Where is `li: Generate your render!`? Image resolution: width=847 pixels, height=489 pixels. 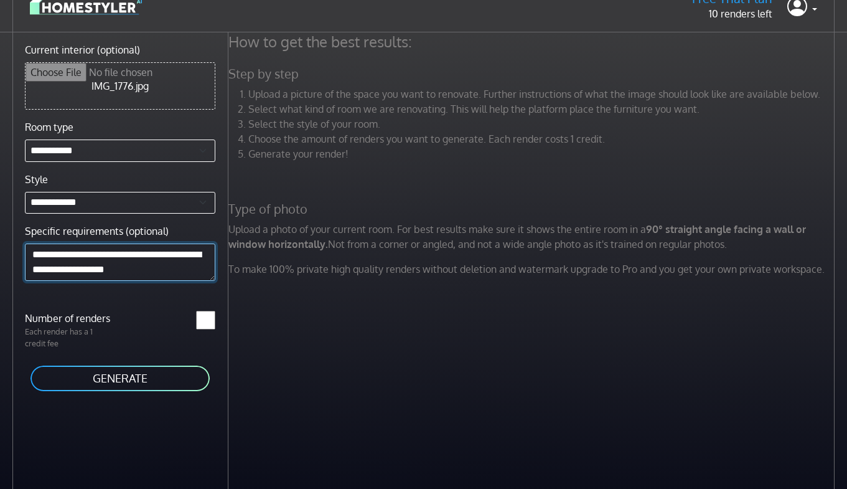
li: Generate your render! is located at coordinates (543, 154).